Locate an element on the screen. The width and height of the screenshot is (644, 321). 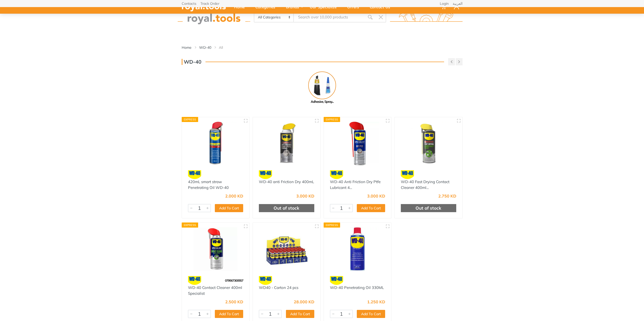
img: Royal Tools - 420mL smart straw Penetrating Oil WD-40 is located at coordinates (216, 143).